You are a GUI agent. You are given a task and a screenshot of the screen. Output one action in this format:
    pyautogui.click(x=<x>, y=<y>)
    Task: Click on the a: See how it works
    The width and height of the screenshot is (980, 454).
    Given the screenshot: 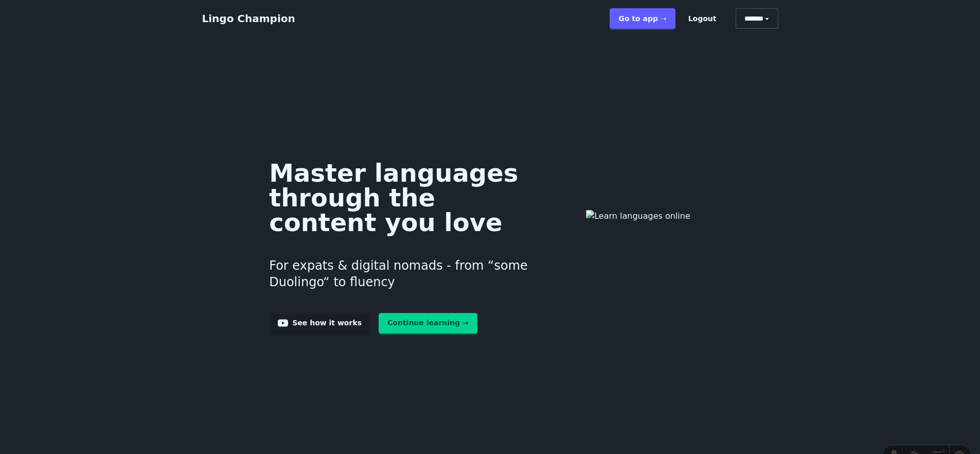 What is the action you would take?
    pyautogui.click(x=320, y=323)
    